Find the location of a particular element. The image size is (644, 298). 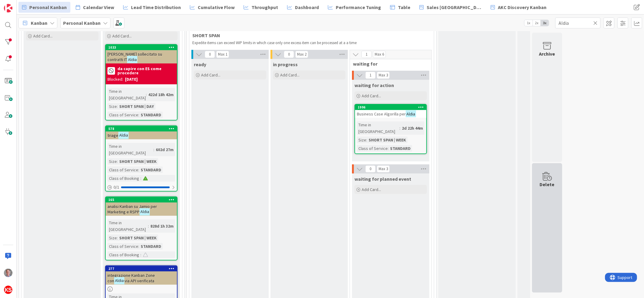

img: MR is located at coordinates (8, 273).